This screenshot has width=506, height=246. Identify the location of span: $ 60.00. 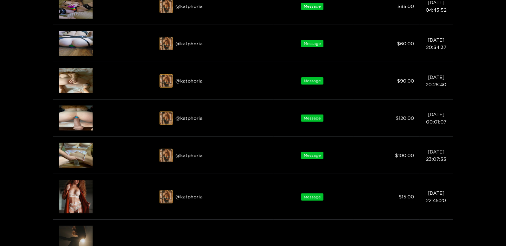
(406, 43).